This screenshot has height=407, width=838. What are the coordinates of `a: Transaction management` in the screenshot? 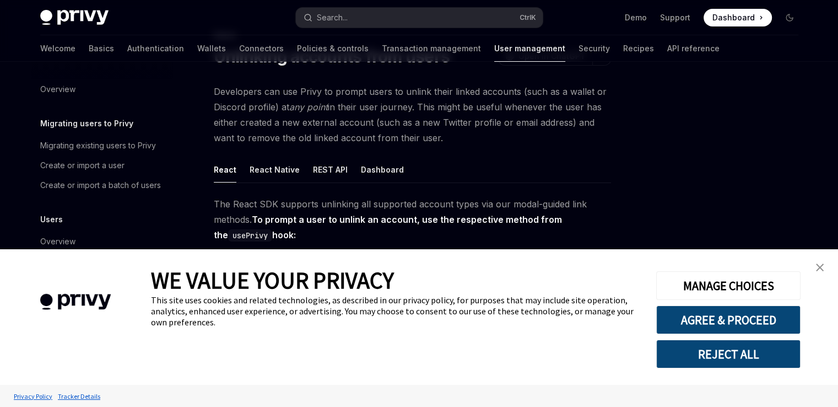 It's located at (432, 49).